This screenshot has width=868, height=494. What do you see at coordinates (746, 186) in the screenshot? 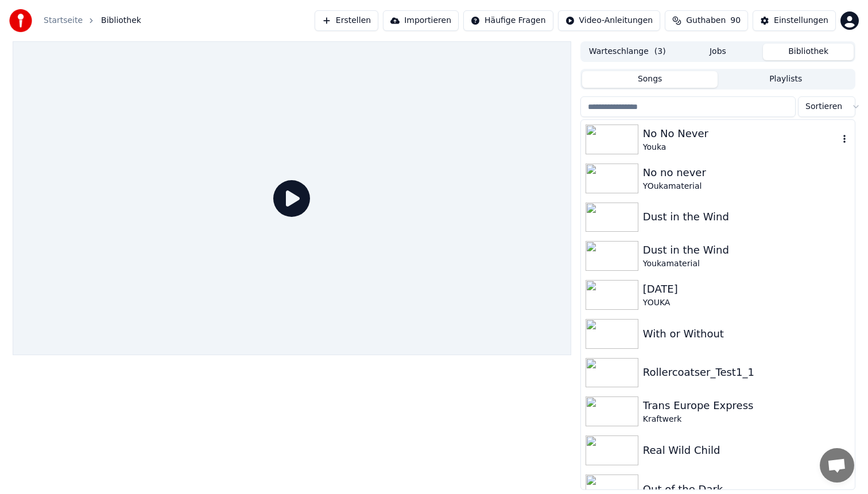
I see `div: YOukamaterial` at bounding box center [746, 186].